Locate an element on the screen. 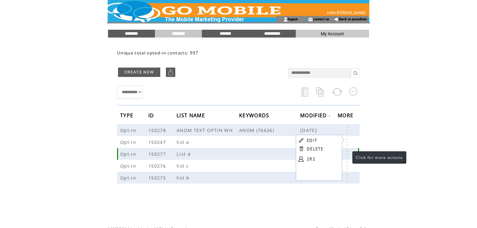 The image size is (477, 228). img: backArrow.gif is located at coordinates (336, 19).